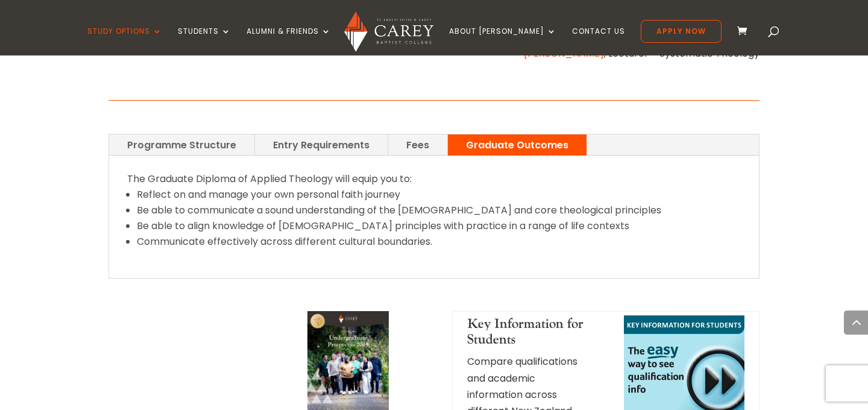 This screenshot has width=868, height=410. Describe the element at coordinates (321, 145) in the screenshot. I see `a: Entry Requirements` at that location.